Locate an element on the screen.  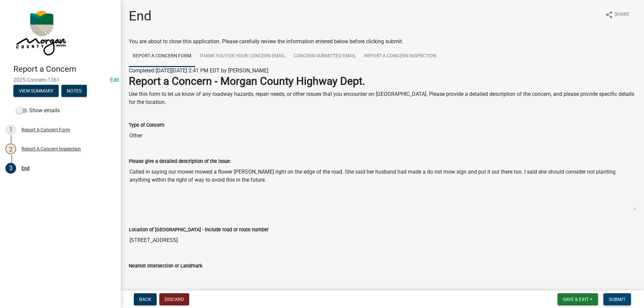
div: Report A Concern Inspection is located at coordinates (51, 149).